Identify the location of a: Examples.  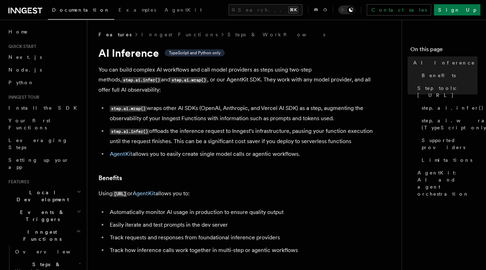
(137, 11).